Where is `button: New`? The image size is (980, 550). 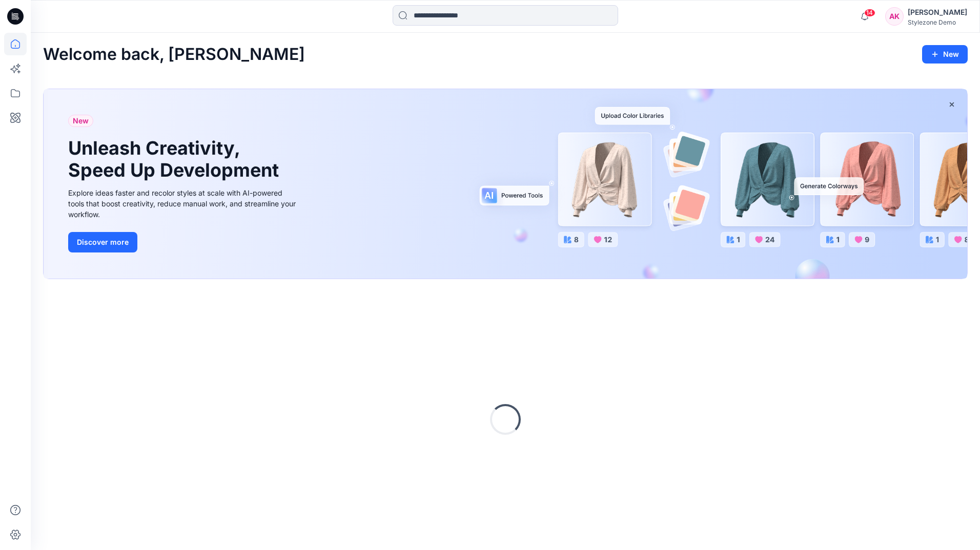 button: New is located at coordinates (945, 54).